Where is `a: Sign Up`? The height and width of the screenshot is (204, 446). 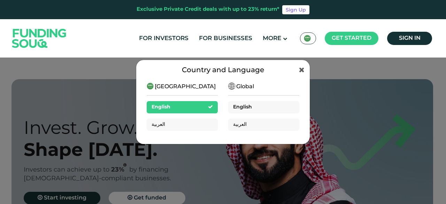
a: Sign Up is located at coordinates (296, 10).